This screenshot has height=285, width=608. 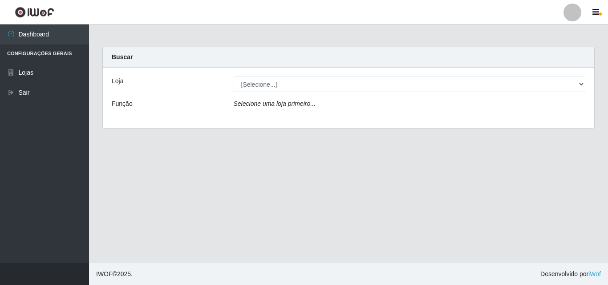 I want to click on i: Selecione uma loja primeiro..., so click(x=275, y=104).